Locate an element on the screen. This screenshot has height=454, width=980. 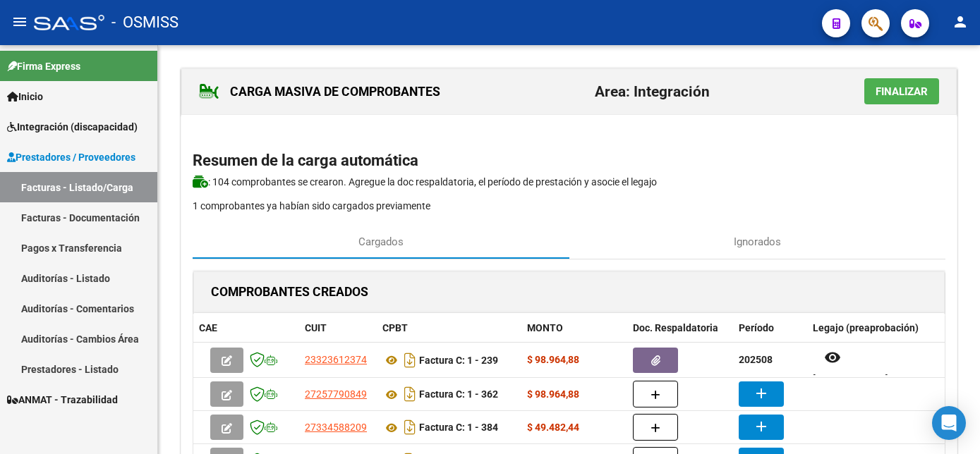
span: Ignorados is located at coordinates (757, 242).